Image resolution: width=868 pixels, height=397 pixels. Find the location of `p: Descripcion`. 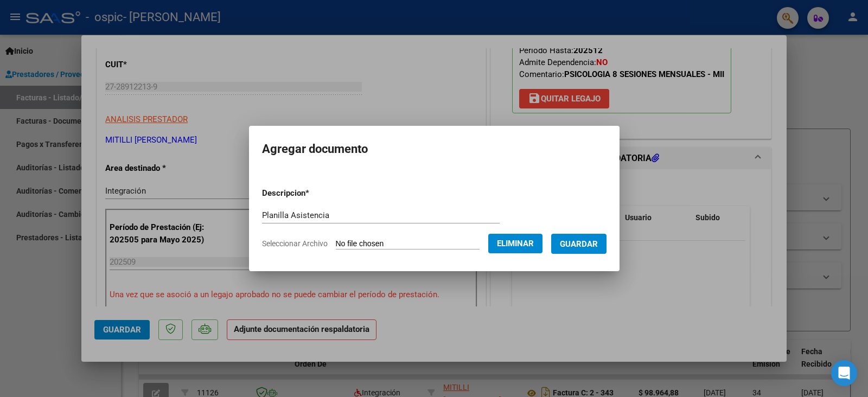

p: Descripcion is located at coordinates (314, 193).